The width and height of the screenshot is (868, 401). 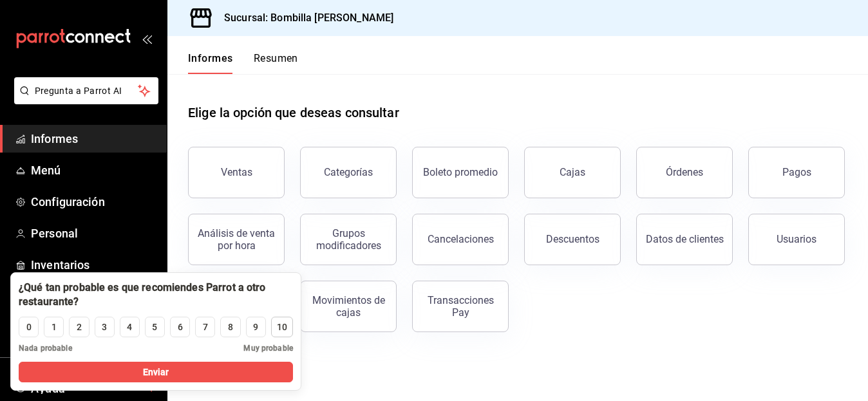 What do you see at coordinates (572, 238) in the screenshot?
I see `font: Descuentos` at bounding box center [572, 238].